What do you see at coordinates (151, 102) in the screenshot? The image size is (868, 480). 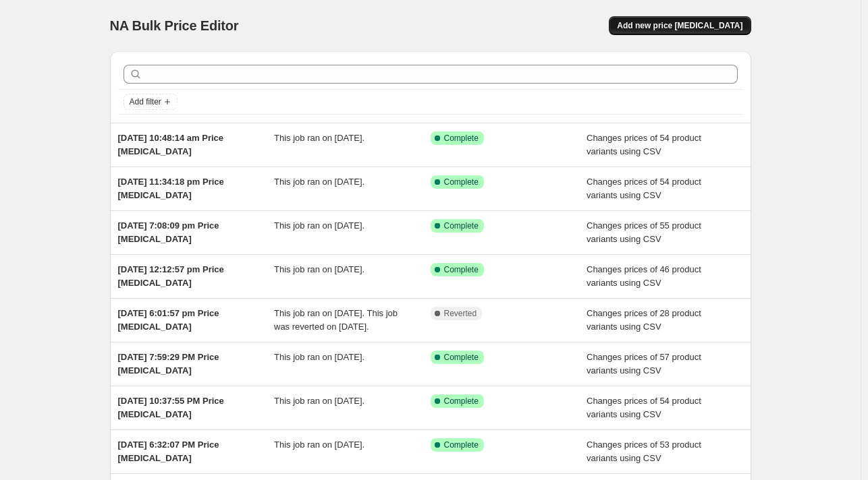 I see `button: Add filter` at bounding box center [151, 102].